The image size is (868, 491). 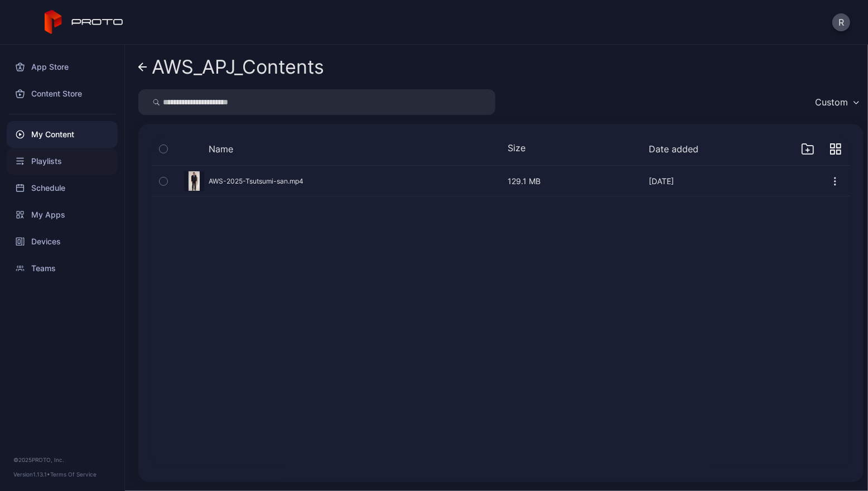 I want to click on div: Content Store, so click(x=62, y=93).